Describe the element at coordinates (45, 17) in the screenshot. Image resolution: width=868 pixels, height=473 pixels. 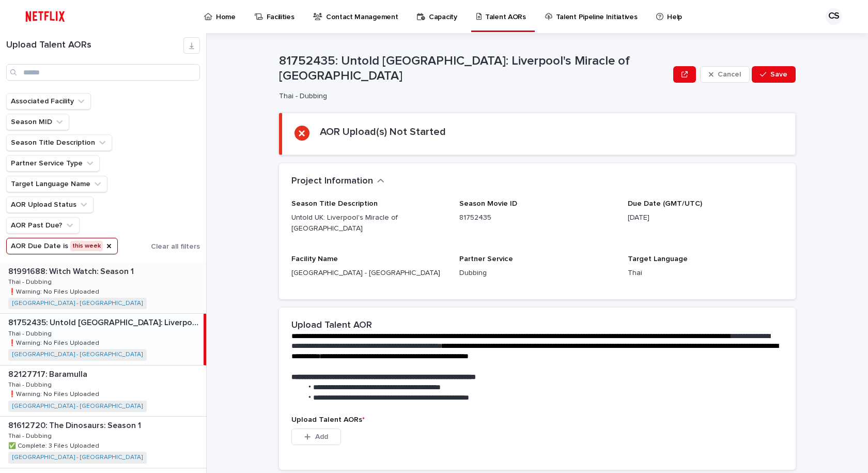
I see `img: ifQbXi3ZQGMSEF7WDB7W` at that location.